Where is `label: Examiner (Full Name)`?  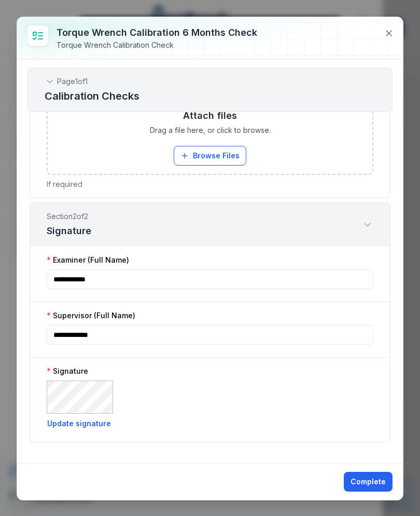 label: Examiner (Full Name) is located at coordinates (88, 260).